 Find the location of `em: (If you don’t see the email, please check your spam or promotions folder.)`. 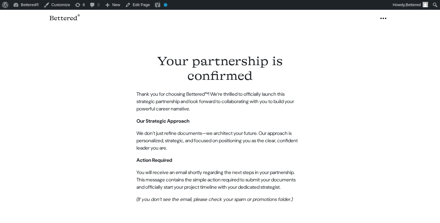

em: (If you don’t see the email, please check your spam or promotions folder.) is located at coordinates (214, 199).